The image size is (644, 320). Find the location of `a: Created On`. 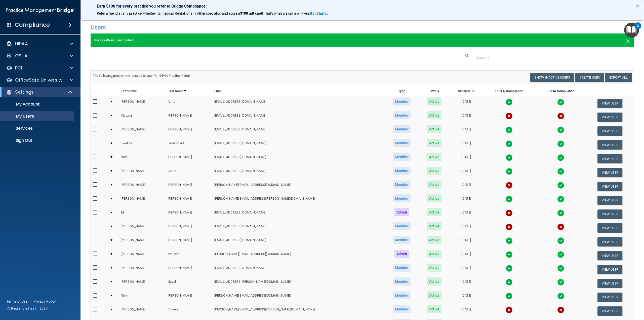

a: Created On is located at coordinates (466, 91).